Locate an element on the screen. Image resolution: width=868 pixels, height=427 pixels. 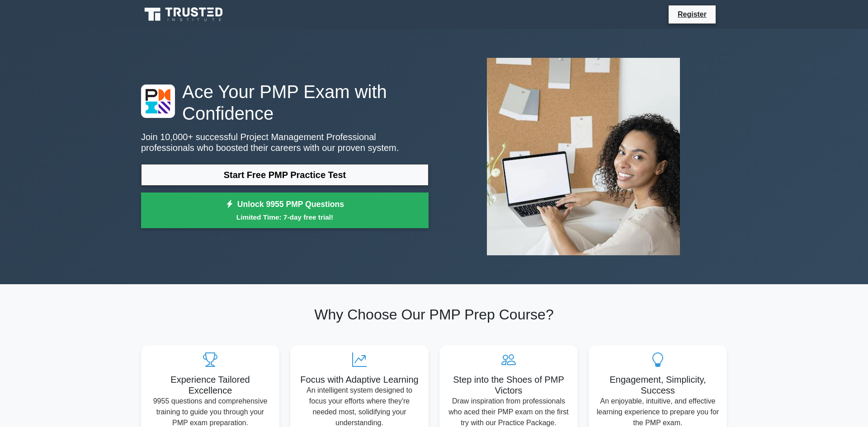
h5: Step into the Shoes of PMP Victors is located at coordinates (509, 385).